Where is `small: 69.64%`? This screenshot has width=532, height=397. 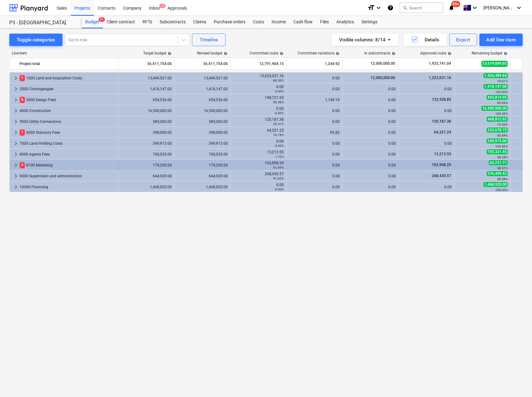
small: 69.64% is located at coordinates (503, 103).